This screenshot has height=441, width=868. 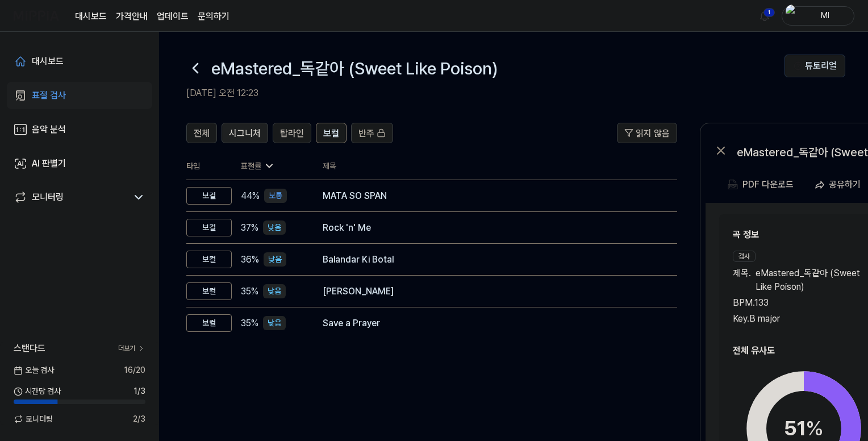 What do you see at coordinates (366, 133) in the screenshot?
I see `span: 반주` at bounding box center [366, 133].